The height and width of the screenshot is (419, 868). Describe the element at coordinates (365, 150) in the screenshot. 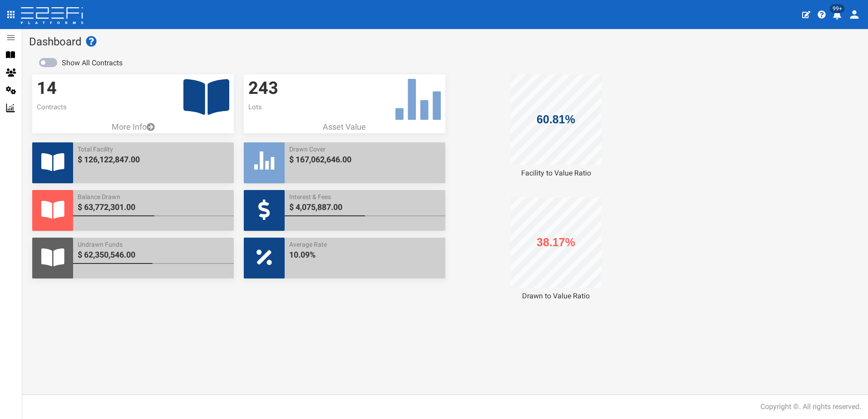

I see `span: Drawn Cover` at that location.